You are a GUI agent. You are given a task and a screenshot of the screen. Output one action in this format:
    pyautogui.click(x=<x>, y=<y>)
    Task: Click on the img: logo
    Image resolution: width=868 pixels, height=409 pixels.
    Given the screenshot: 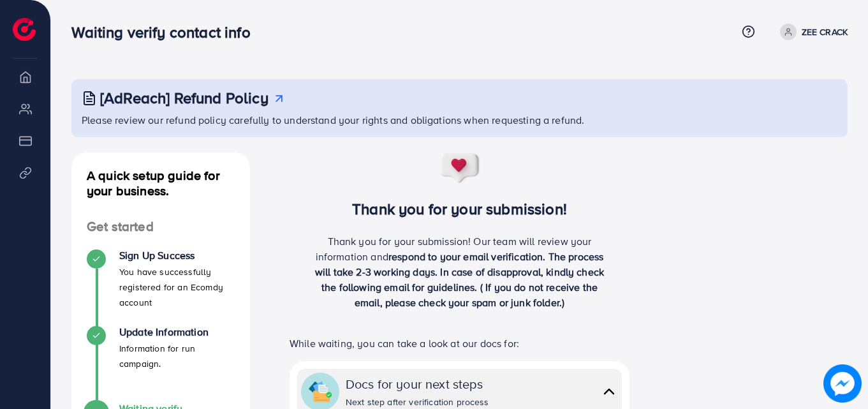 What is the action you would take?
    pyautogui.click(x=24, y=30)
    